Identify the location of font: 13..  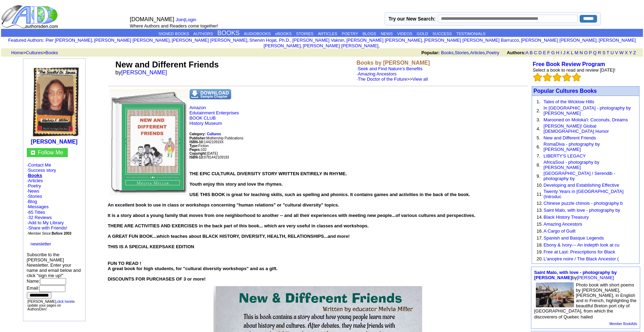
(540, 210).